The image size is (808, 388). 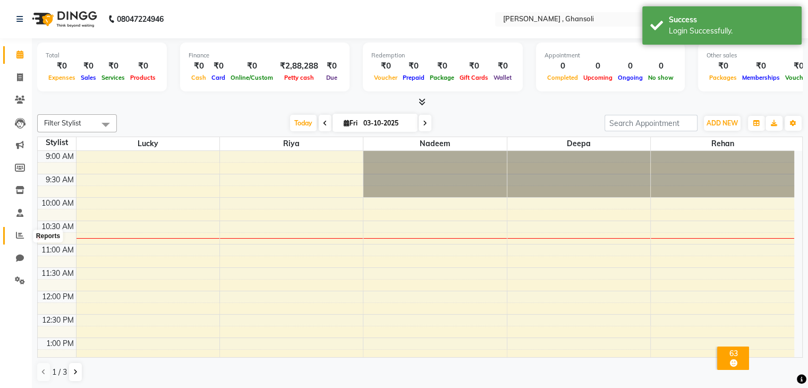 I want to click on input: Search Appointment, so click(x=650, y=123).